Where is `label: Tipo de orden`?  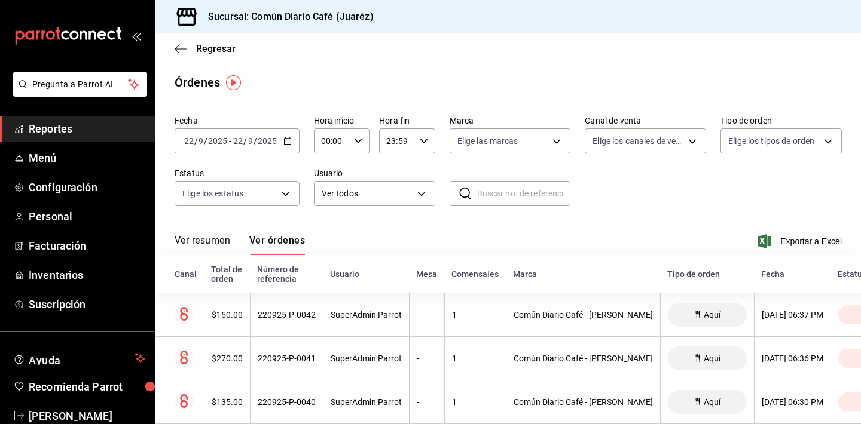 label: Tipo de orden is located at coordinates (781, 121).